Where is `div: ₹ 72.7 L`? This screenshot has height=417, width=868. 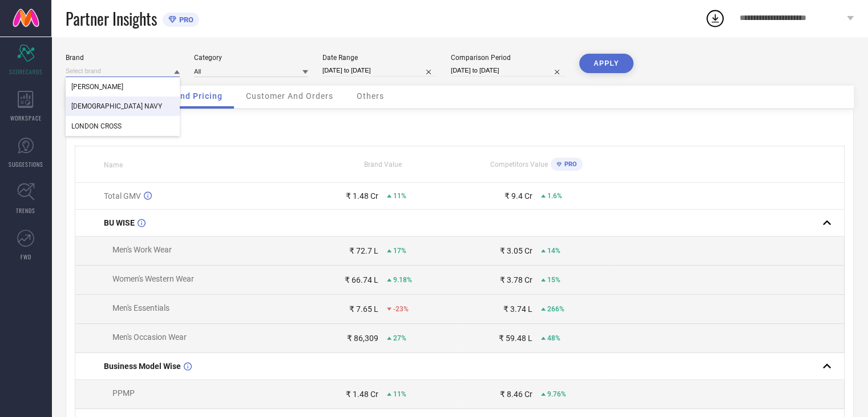 div: ₹ 72.7 L is located at coordinates (364, 251).